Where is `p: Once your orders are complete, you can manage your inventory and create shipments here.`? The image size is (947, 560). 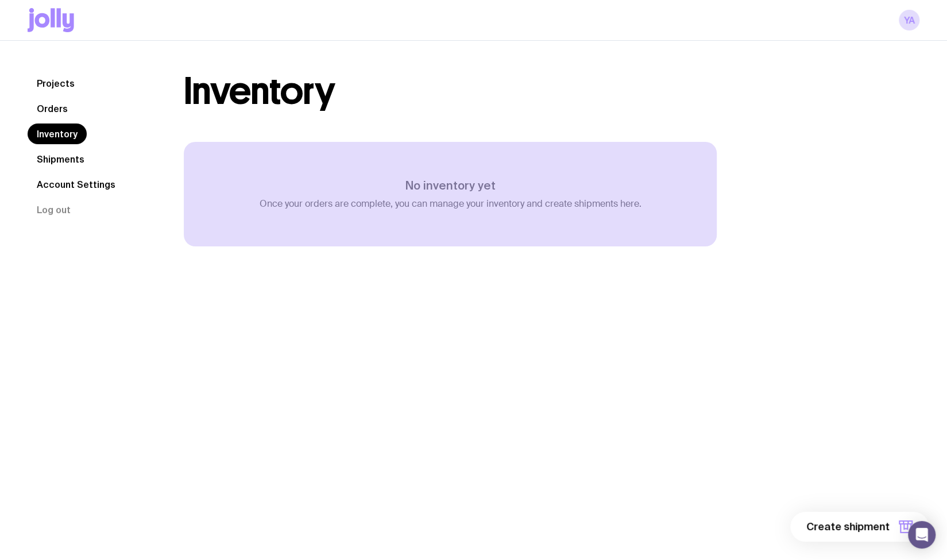
p: Once your orders are complete, you can manage your inventory and create shipments here. is located at coordinates (451, 204).